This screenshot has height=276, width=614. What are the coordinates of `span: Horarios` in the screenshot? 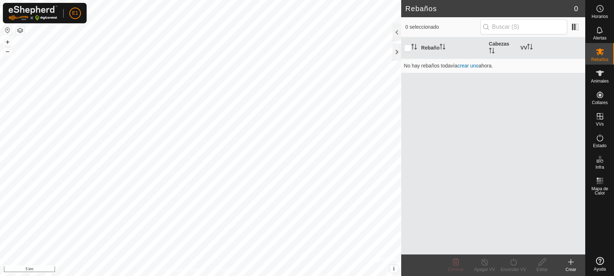 It's located at (599, 17).